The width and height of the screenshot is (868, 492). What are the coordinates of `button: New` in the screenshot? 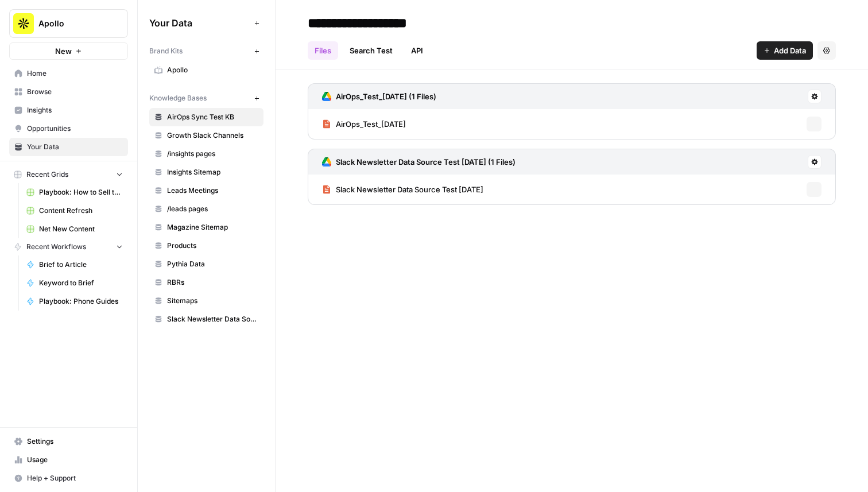 It's located at (68, 51).